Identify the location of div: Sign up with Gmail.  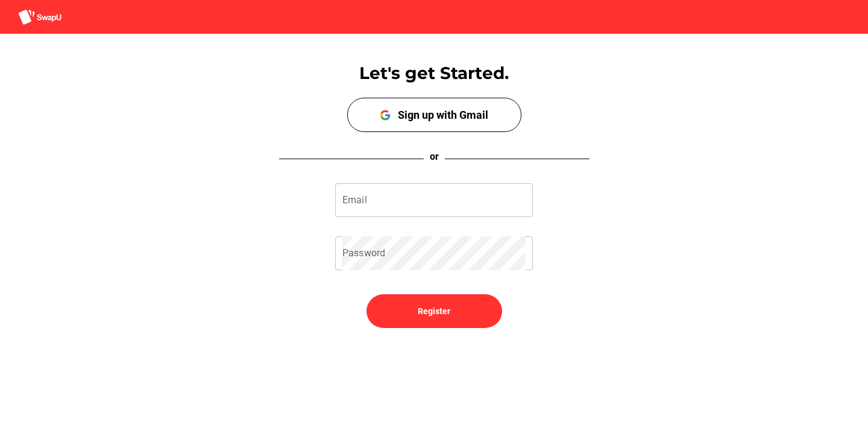
(443, 115).